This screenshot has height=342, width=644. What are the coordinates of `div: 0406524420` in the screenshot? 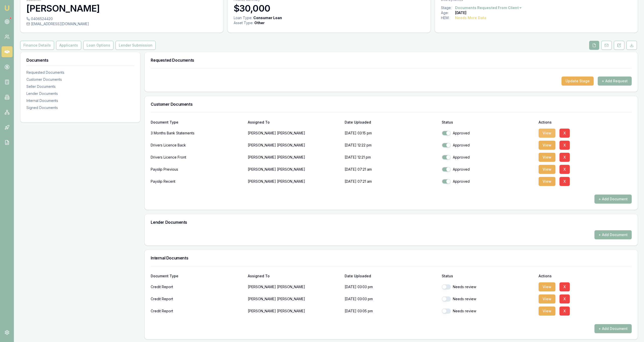 It's located at (122, 19).